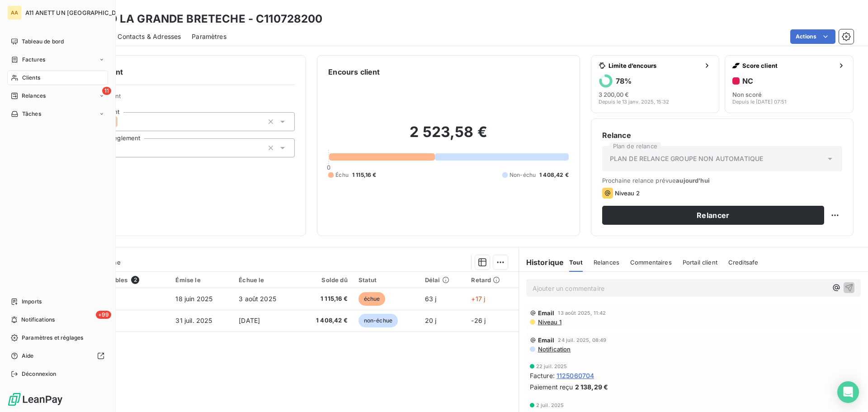 The image size is (868, 412). Describe the element at coordinates (576, 376) in the screenshot. I see `span: 1125060704` at that location.